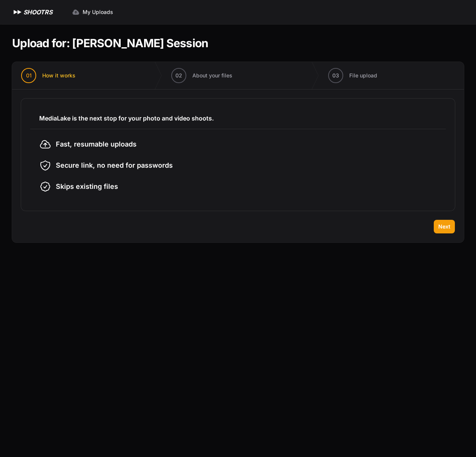 The image size is (476, 457). I want to click on span: Skips existing files, so click(87, 187).